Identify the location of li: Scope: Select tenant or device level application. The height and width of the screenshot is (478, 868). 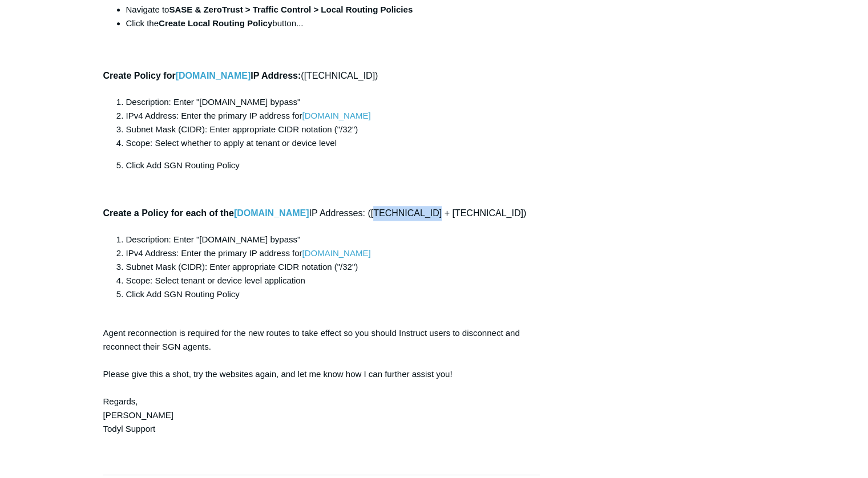
(327, 281).